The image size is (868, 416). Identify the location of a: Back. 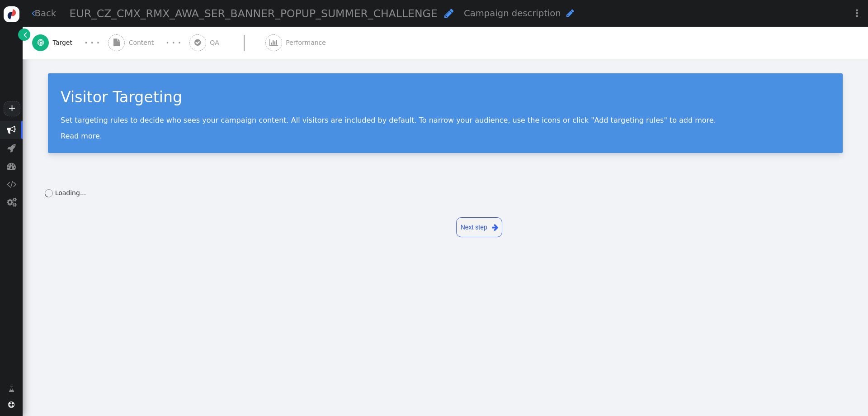
(44, 13).